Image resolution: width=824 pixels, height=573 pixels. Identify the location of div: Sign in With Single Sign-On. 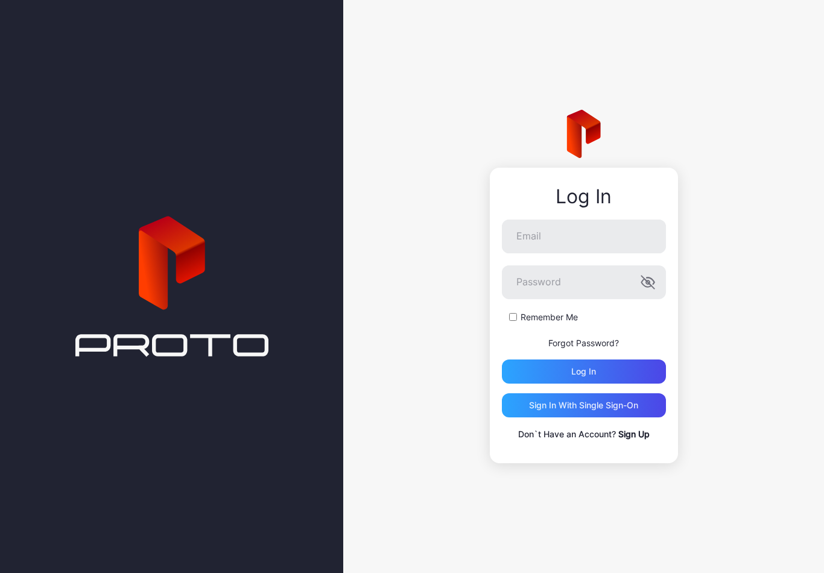
(584, 406).